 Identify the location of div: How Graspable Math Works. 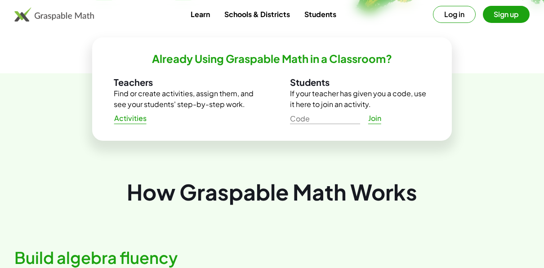
(272, 191).